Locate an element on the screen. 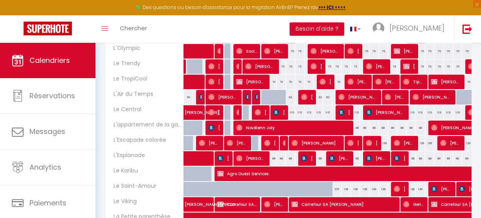 This screenshot has width=481, height=218. span: Chercher is located at coordinates (133, 28).